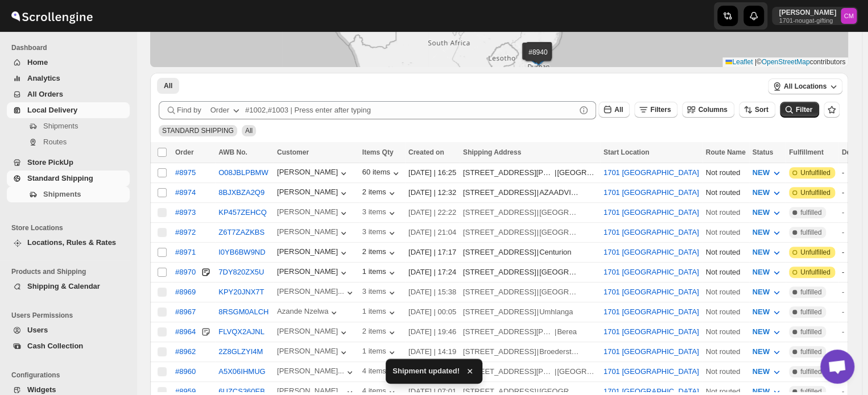 The height and width of the screenshot is (395, 868). I want to click on div: Centurion, so click(555, 252).